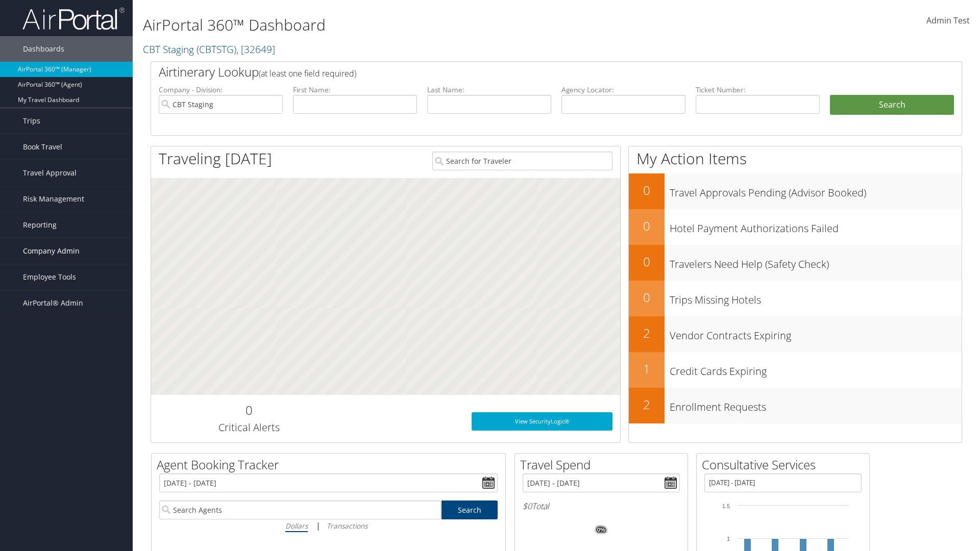 This screenshot has width=980, height=551. What do you see at coordinates (330, 464) in the screenshot?
I see `h2: Agent Booking Tracker` at bounding box center [330, 464].